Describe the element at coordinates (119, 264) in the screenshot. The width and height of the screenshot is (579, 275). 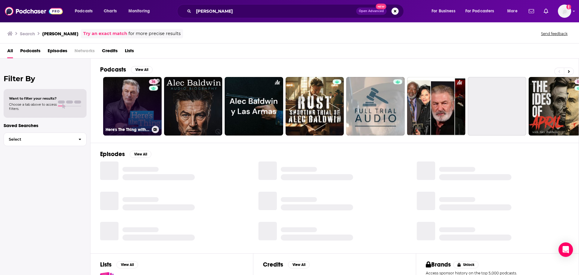
I see `a: ListsView All` at that location.